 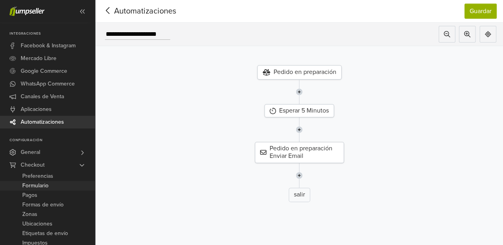 I want to click on span: Formas de envío, so click(x=43, y=205).